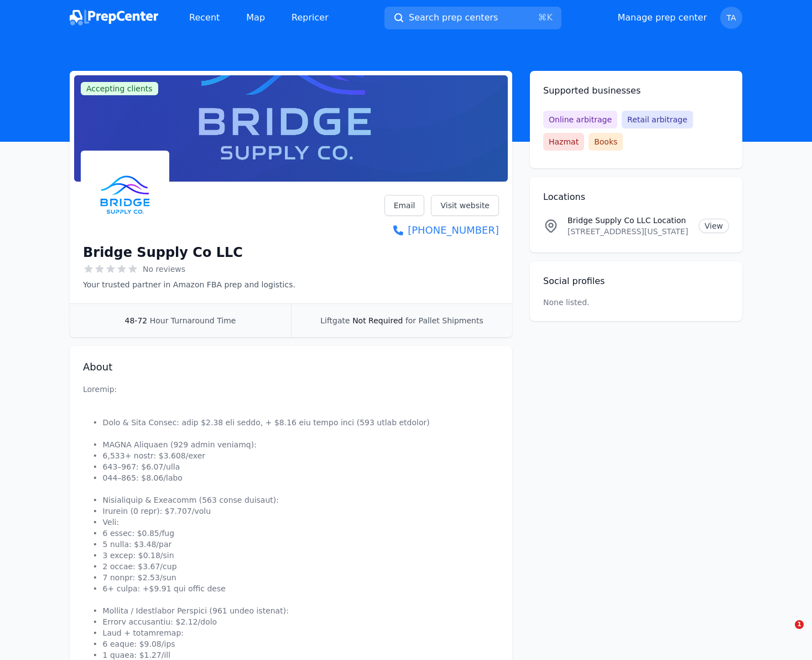 Image resolution: width=812 pixels, height=660 pixels. Describe the element at coordinates (564, 142) in the screenshot. I see `span: Hazmat` at that location.